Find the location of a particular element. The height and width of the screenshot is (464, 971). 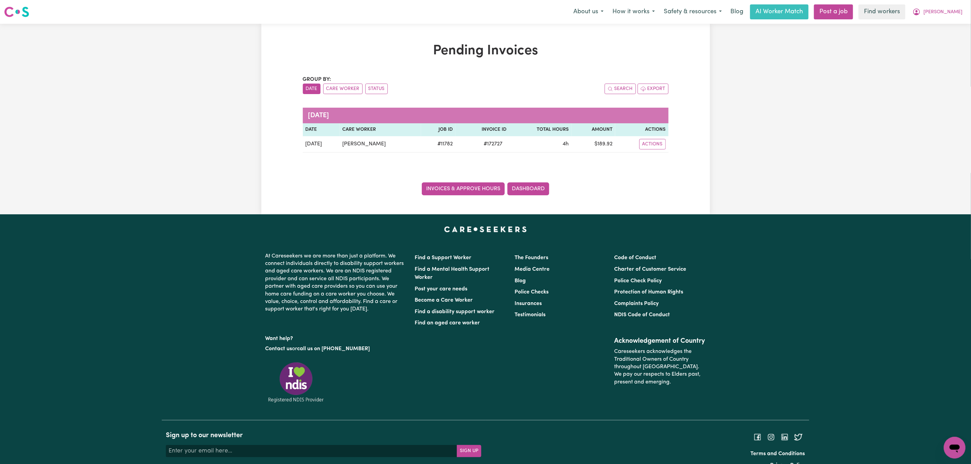

th: Care Worker is located at coordinates (380, 130).